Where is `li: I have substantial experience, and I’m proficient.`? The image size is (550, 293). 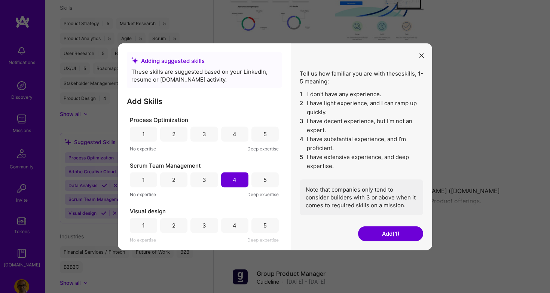
li: I have substantial experience, and I’m proficient. is located at coordinates (362, 143).